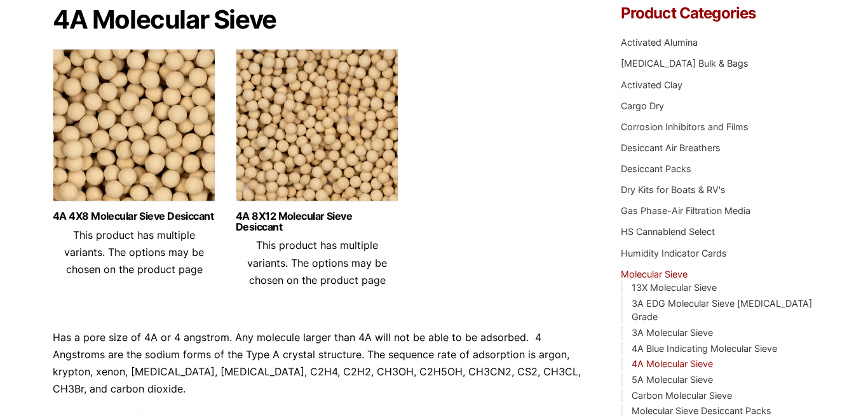 Image resolution: width=868 pixels, height=416 pixels. Describe the element at coordinates (672, 363) in the screenshot. I see `a: 4A Molecular Sieve` at that location.